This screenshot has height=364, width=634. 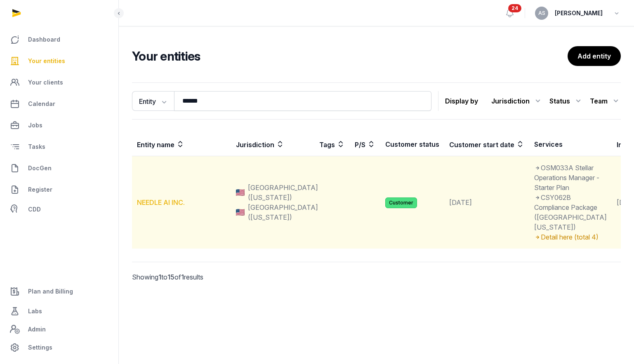 I want to click on div: Jurisdiction, so click(x=517, y=101).